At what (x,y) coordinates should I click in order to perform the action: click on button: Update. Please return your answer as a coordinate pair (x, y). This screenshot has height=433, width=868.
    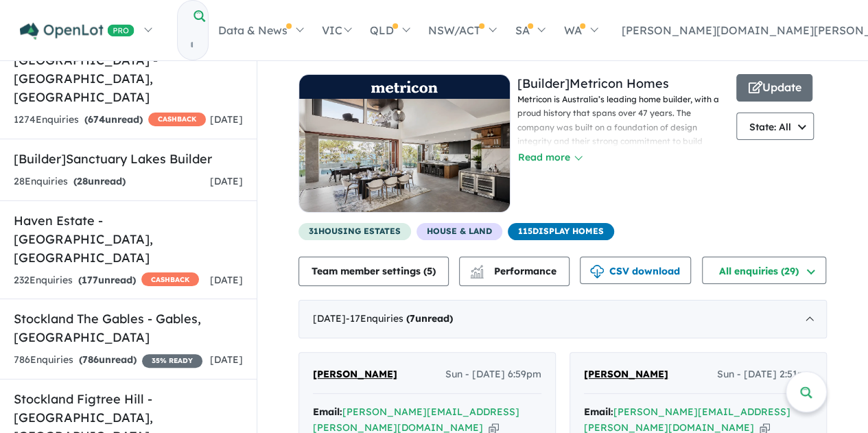
    Looking at the image, I should click on (773, 88).